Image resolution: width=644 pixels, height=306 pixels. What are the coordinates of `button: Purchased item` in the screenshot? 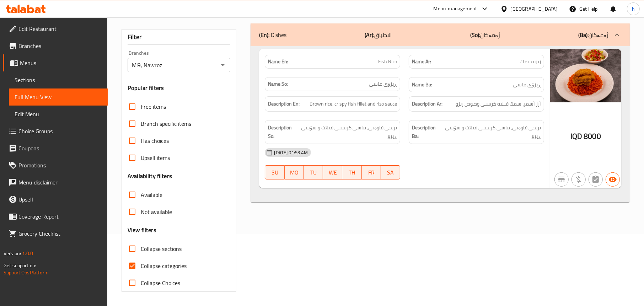 It's located at (579, 179).